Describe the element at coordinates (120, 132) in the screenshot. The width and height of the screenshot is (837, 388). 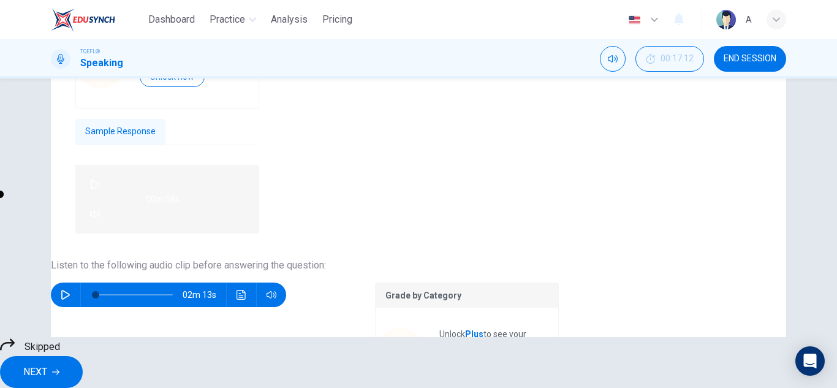
I see `button: Sample Response` at that location.